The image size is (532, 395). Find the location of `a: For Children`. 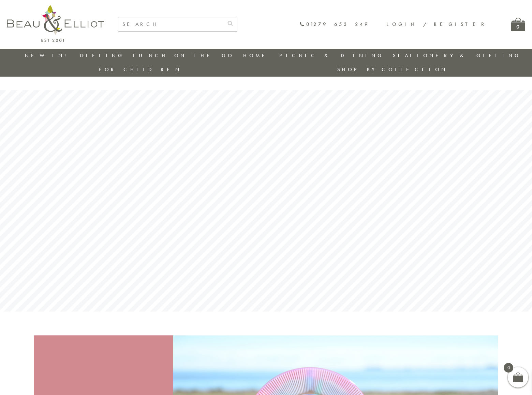

a: For Children is located at coordinates (140, 69).